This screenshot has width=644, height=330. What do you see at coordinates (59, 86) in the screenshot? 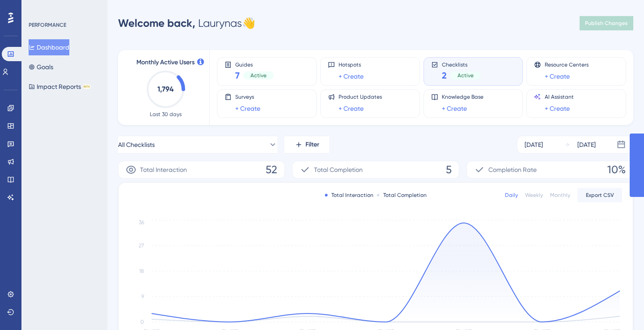
I see `button: Impact ReportsBETA` at bounding box center [59, 86].